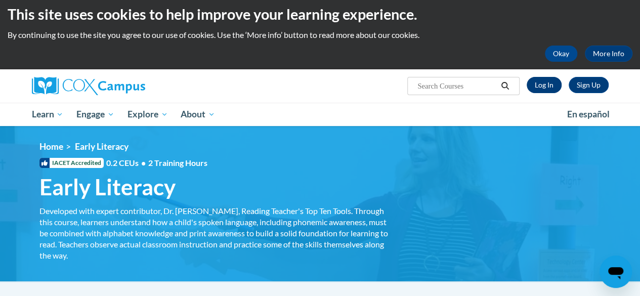  I want to click on a: More Info, so click(609, 54).